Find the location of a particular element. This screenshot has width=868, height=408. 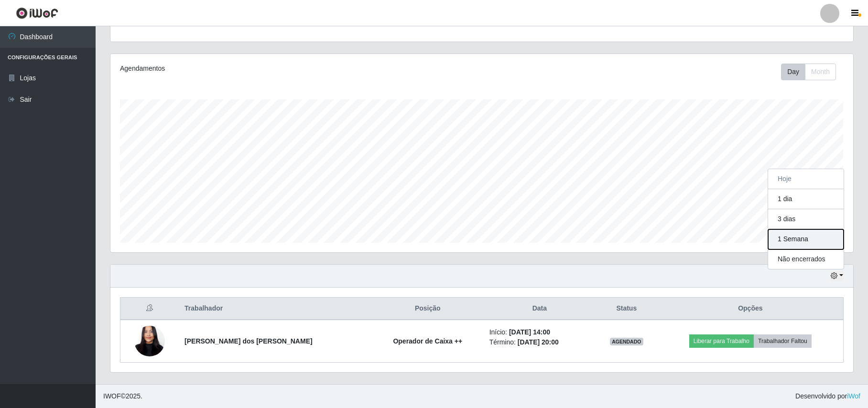

th: Data is located at coordinates (540, 309).